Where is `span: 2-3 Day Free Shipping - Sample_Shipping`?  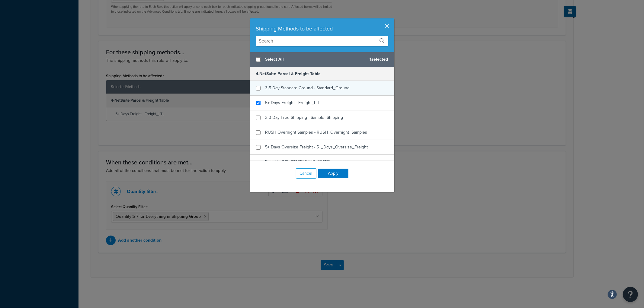
span: 2-3 Day Free Shipping - Sample_Shipping is located at coordinates (304, 117).